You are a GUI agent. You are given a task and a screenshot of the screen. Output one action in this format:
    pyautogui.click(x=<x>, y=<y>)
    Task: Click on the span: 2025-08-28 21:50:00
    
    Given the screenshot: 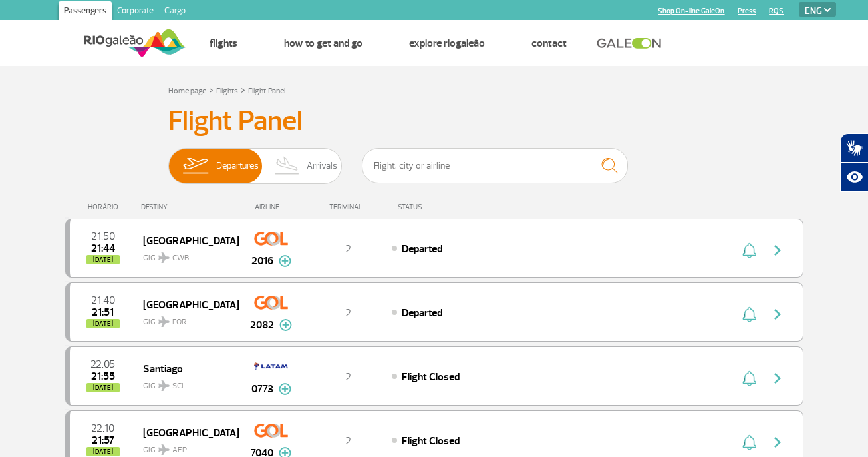 What is the action you would take?
    pyautogui.click(x=103, y=236)
    